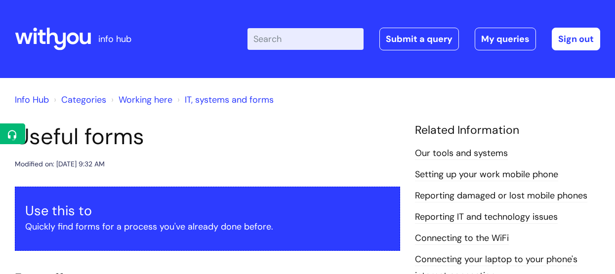 Image resolution: width=615 pixels, height=274 pixels. What do you see at coordinates (140, 100) in the screenshot?
I see `li: Working here` at bounding box center [140, 100].